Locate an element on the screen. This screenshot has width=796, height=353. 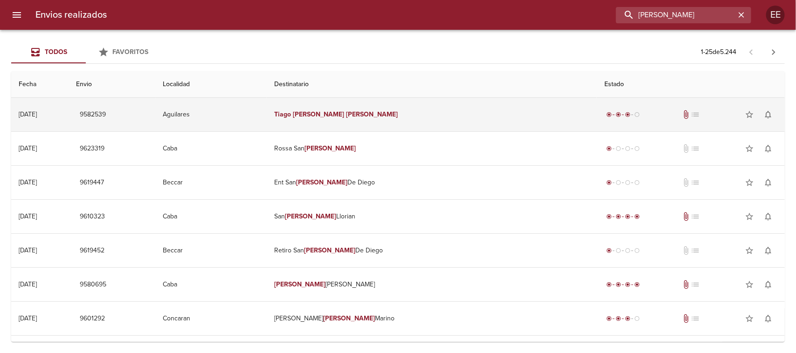
button: menu is located at coordinates (17, 15).